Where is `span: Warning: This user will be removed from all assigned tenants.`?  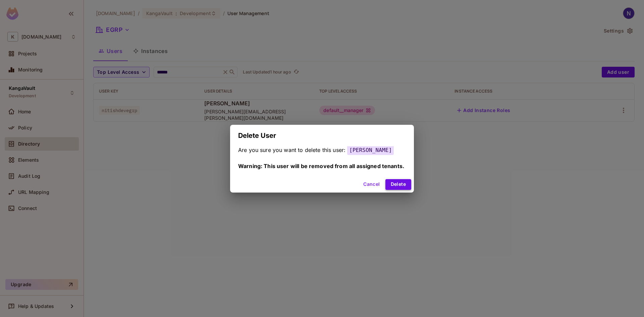
span: Warning: This user will be removed from all assigned tenants. is located at coordinates (321, 166).